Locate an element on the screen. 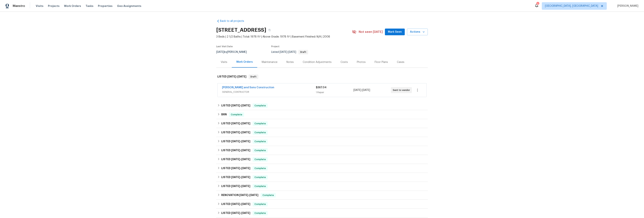 Image resolution: width=644 pixels, height=218 pixels. span: Listed is located at coordinates (289, 52).